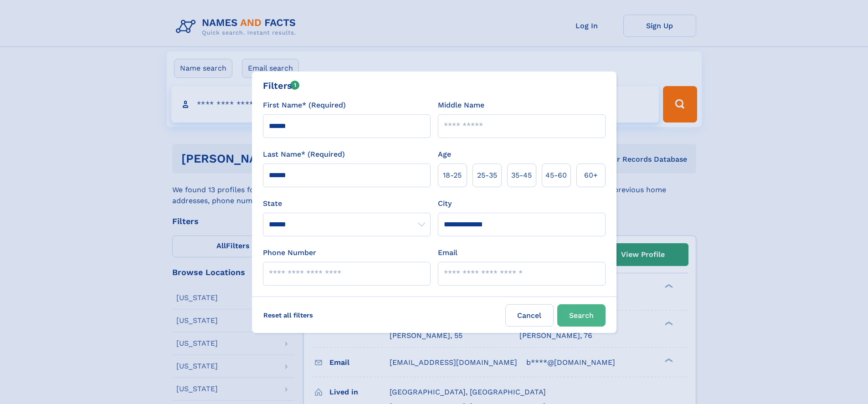  I want to click on label: Last Name* (Required), so click(304, 155).